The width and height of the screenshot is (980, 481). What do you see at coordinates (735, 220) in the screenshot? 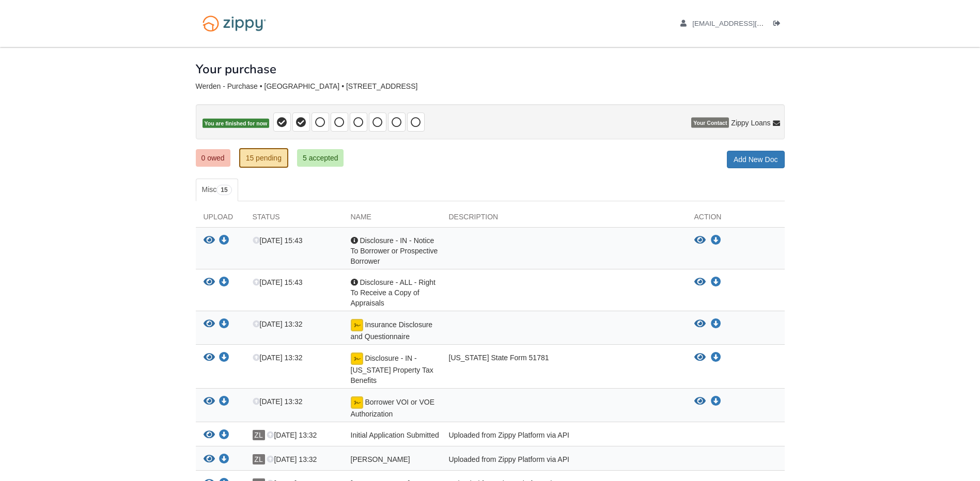
I see `div: Action` at bounding box center [735, 220].